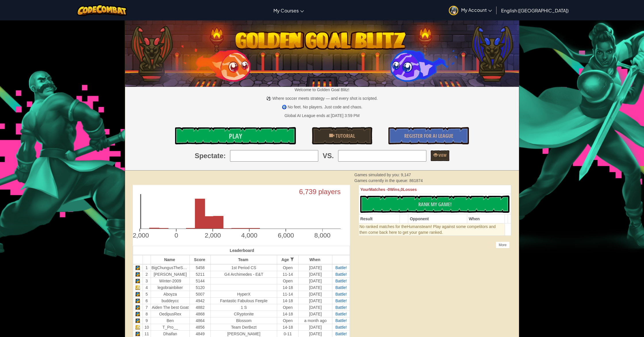 This screenshot has width=644, height=337. I want to click on span: Spectate, so click(209, 156).